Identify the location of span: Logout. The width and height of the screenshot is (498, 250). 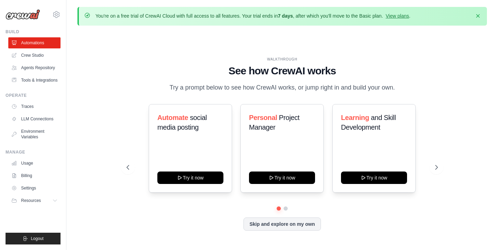
(37, 239).